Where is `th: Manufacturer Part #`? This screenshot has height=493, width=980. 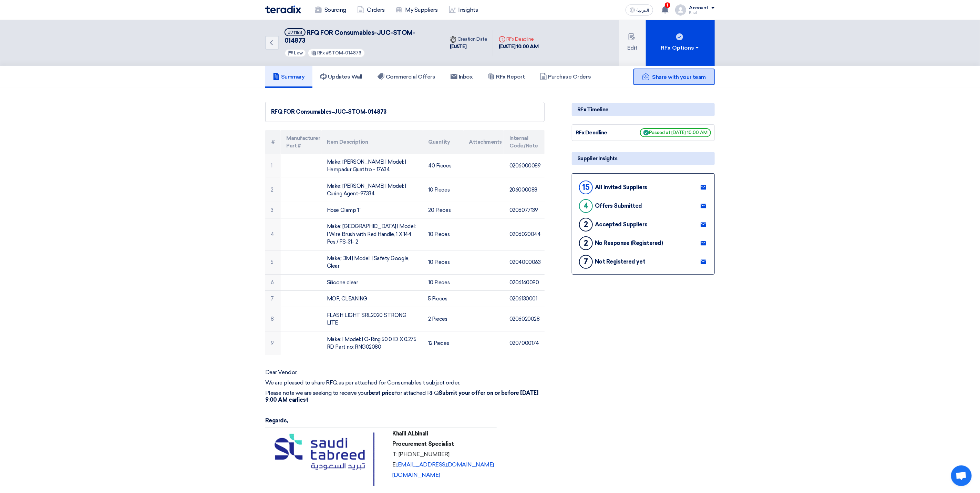 th: Manufacturer Part # is located at coordinates (301, 142).